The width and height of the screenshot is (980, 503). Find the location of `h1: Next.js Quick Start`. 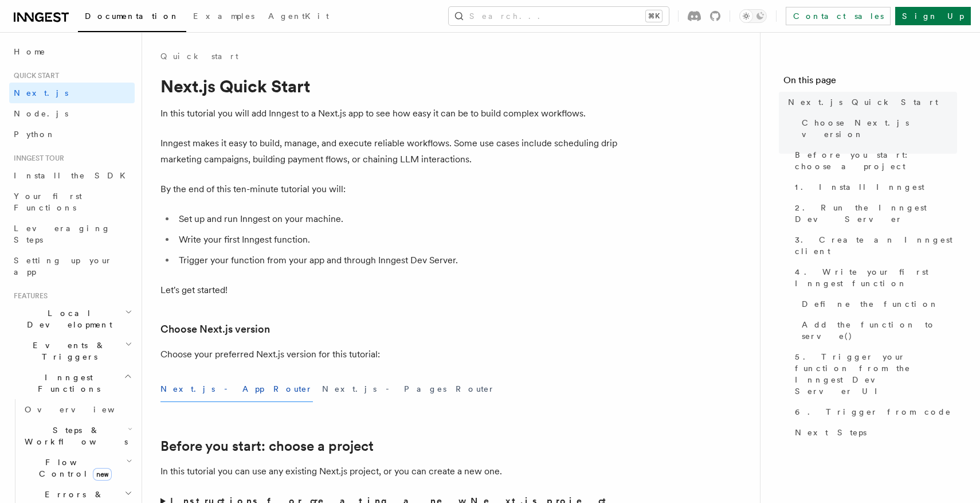

h1: Next.js Quick Start is located at coordinates (389, 86).